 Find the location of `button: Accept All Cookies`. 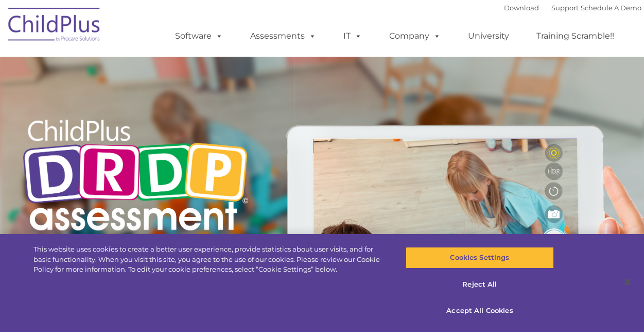

button: Accept All Cookies is located at coordinates (479, 310).